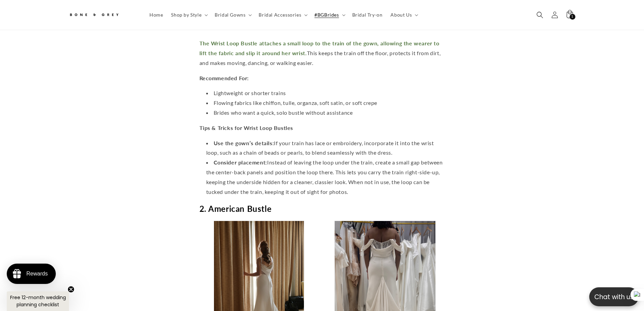  Describe the element at coordinates (401, 15) in the screenshot. I see `span: About Us` at that location.